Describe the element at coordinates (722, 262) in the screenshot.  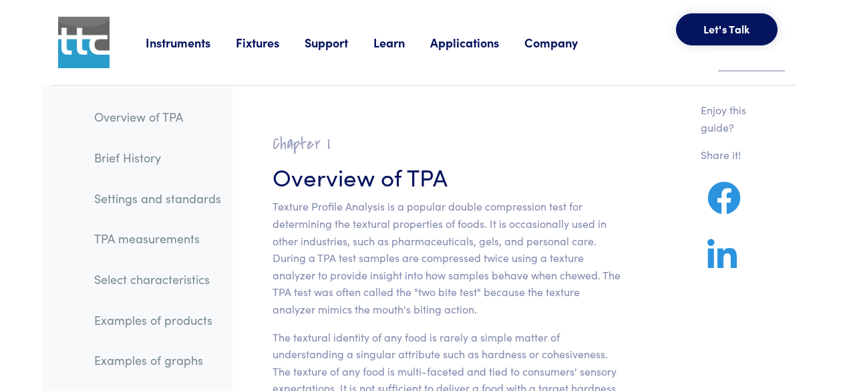
I see `a: Share on LinkedIn` at that location.